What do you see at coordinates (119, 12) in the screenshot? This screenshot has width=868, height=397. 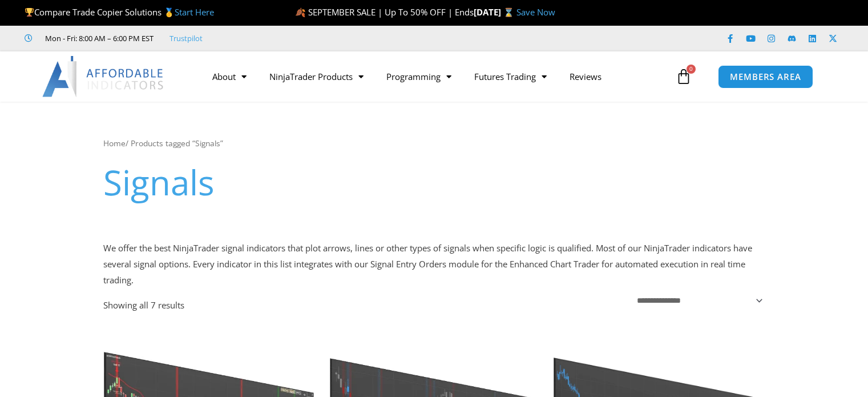 I see `span: Compare Trade Copier Solutions 🥇` at bounding box center [119, 12].